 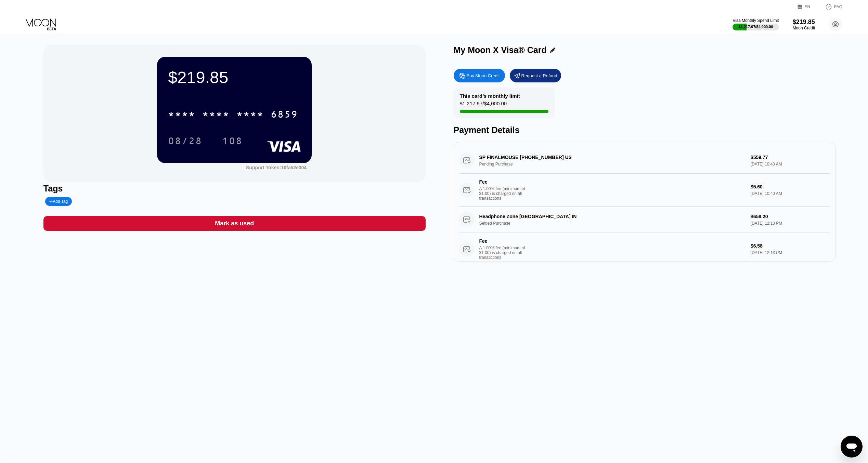 What do you see at coordinates (235, 223) in the screenshot?
I see `div: Mark as used` at bounding box center [235, 223].